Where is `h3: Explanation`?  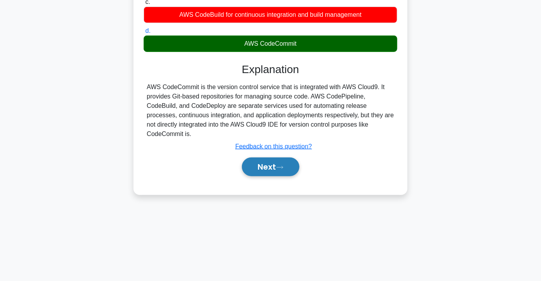
h3: Explanation is located at coordinates (271, 70).